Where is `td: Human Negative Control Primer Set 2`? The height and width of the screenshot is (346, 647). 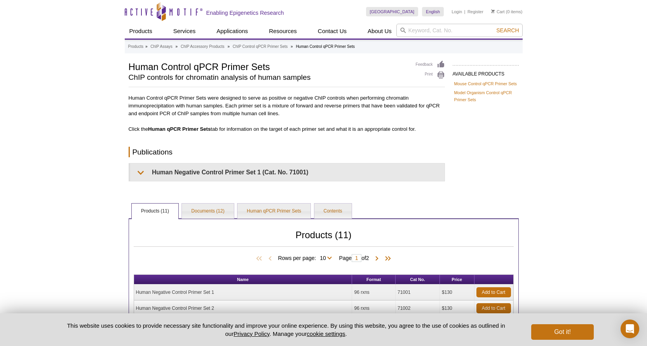
td: Human Negative Control Primer Set 2 is located at coordinates (243, 308).